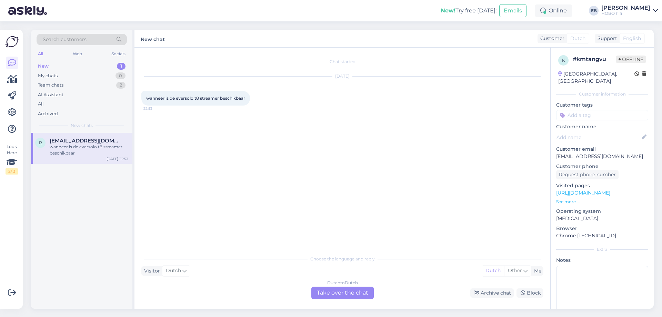 Image resolution: width=662 pixels, height=317 pixels. Describe the element at coordinates (625, 13) in the screenshot. I see `div: HOBO hifi` at that location.